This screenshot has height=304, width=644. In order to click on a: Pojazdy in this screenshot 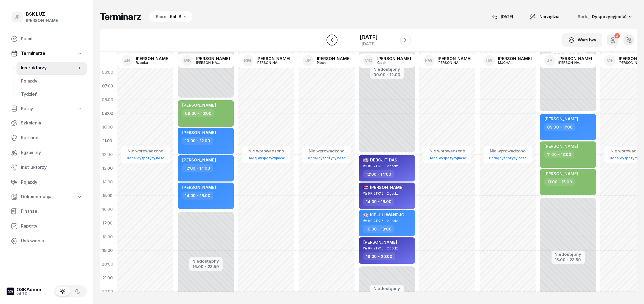, I will do `click(52, 81)`.